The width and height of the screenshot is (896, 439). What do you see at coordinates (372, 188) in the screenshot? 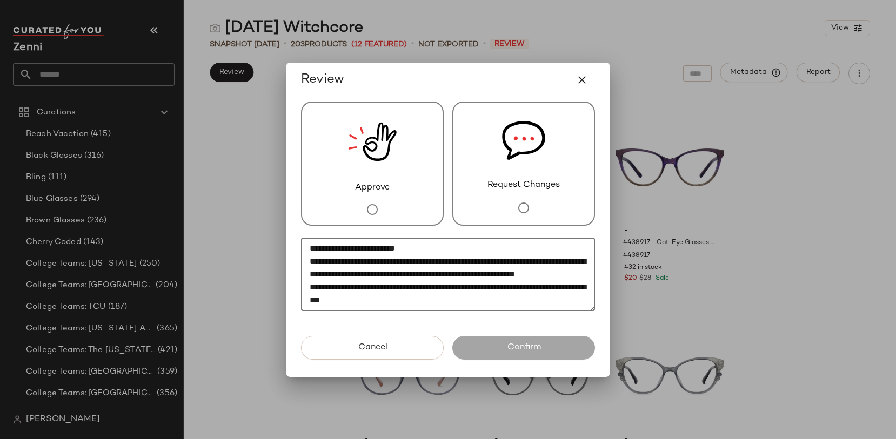
I see `span: Approve` at bounding box center [372, 188].